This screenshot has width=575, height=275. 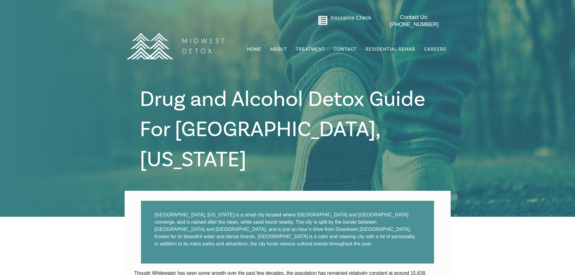 What do you see at coordinates (435, 49) in the screenshot?
I see `a: Careers` at bounding box center [435, 49].